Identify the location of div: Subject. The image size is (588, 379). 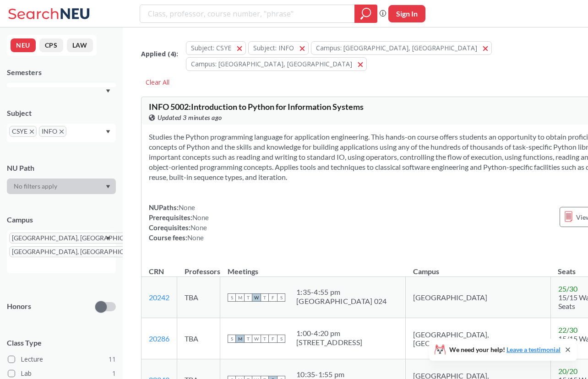
(62, 113).